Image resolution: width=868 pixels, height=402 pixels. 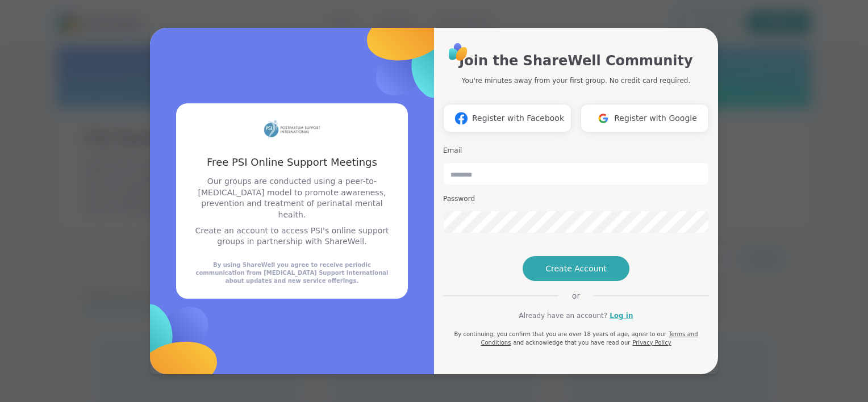 What do you see at coordinates (292, 236) in the screenshot?
I see `p: Create an account to access PSI's online support groups in partnership with ShareWell.` at bounding box center [292, 236].